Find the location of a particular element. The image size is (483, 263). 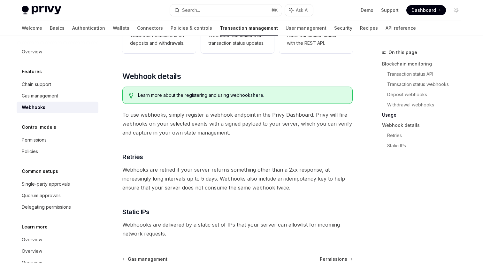

a: API reference is located at coordinates (401, 28).